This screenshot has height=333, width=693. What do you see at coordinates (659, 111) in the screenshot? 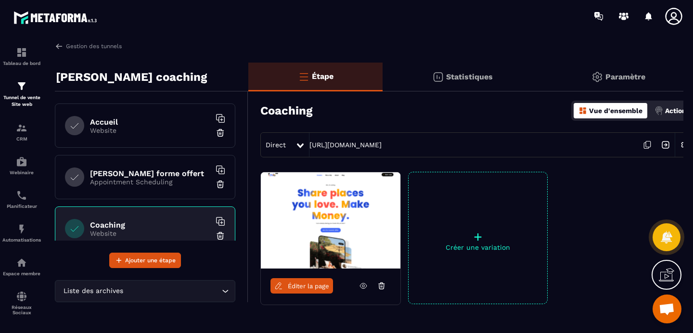
I see `img: actions.d6e523a2.png` at bounding box center [659, 111].